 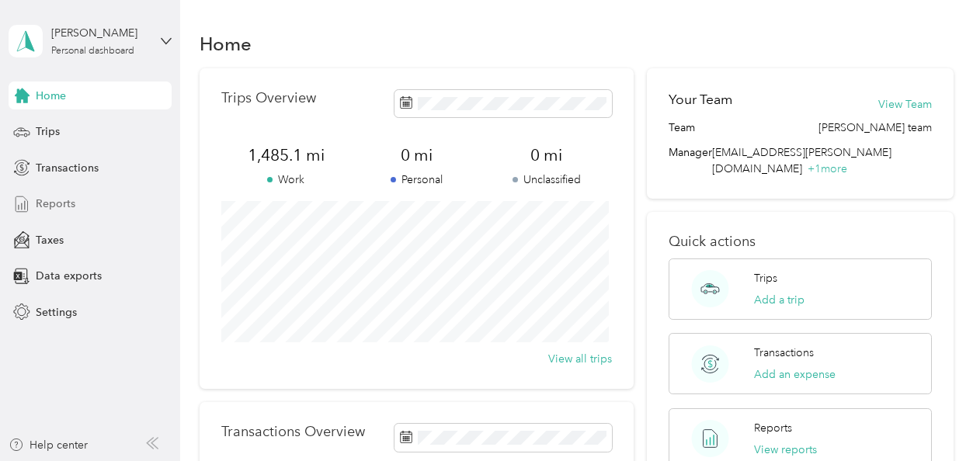 I want to click on span: Home, so click(x=50, y=95).